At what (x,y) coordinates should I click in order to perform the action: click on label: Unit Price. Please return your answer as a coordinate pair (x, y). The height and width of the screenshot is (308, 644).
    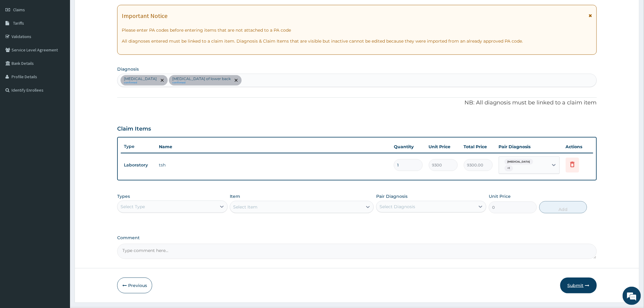
    Looking at the image, I should click on (500, 196).